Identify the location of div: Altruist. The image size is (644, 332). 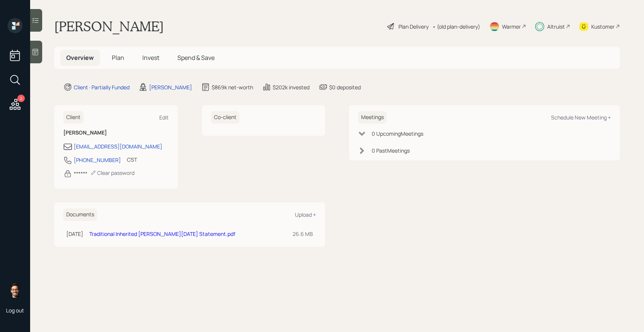
(556, 27).